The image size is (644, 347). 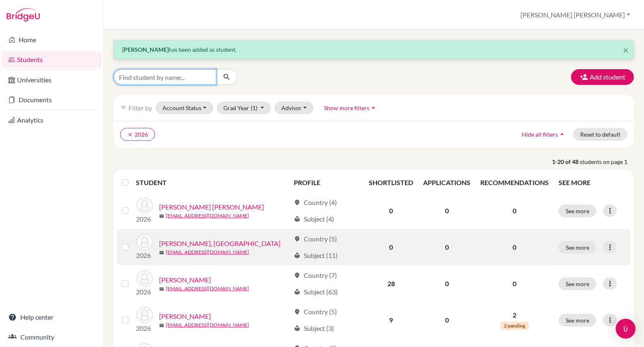 I want to click on button: Hide all filtersarrow_drop_up, so click(x=544, y=134).